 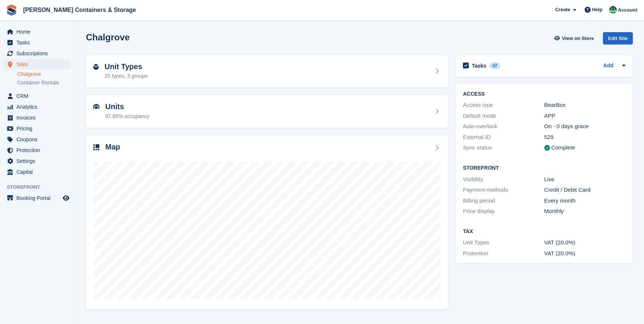 I want to click on img: stora-icon-8386f47178a22dfd0bd8f6a31ec36ba5ce8667c1dd55bd0f319d3a0aa187defe.svg, so click(x=12, y=10).